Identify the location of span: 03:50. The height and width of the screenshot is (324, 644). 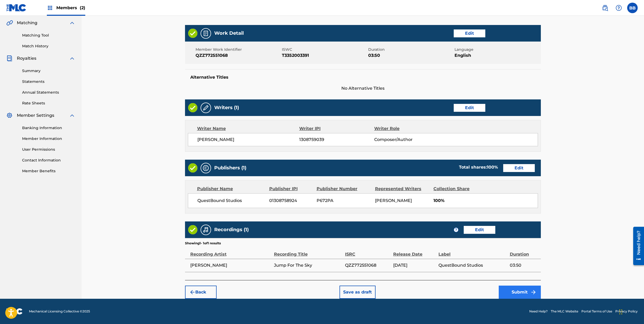
(524, 265).